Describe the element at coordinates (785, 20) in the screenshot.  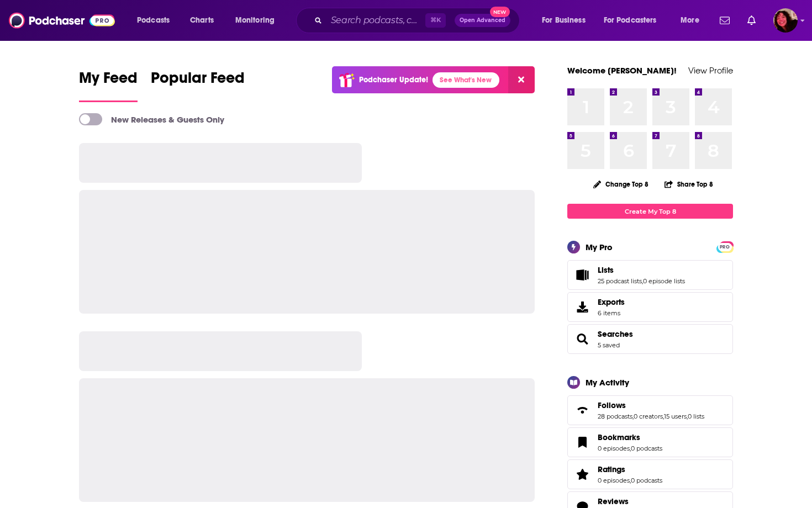
I see `button: Show profile menu` at that location.